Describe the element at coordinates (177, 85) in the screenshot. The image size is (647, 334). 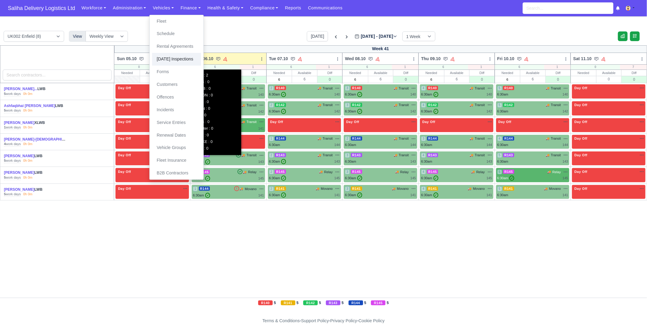
I see `a: Customers` at that location.